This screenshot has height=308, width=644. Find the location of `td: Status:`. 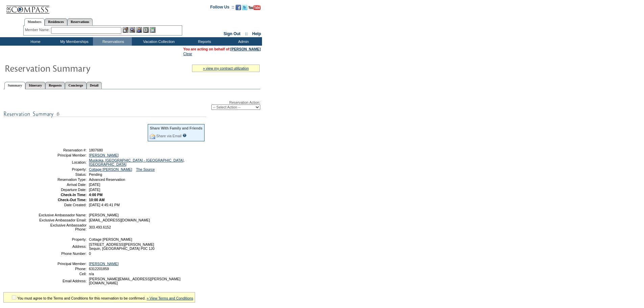

td: Status: is located at coordinates (62, 175).